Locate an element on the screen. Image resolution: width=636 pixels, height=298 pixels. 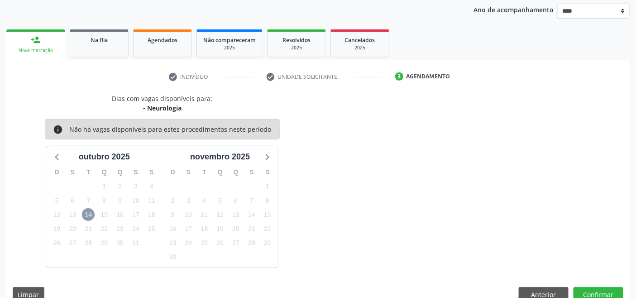
span: segunda-feira, 3 de novembro de 2025 is located at coordinates (189, 200).